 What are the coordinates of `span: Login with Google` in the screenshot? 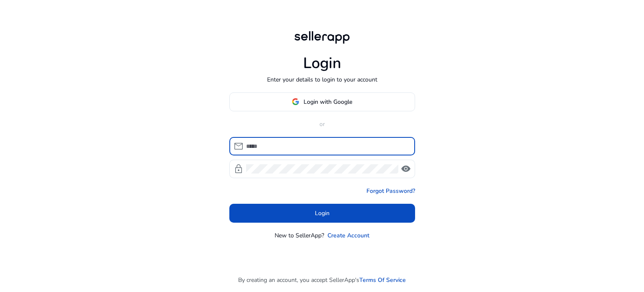 It's located at (328, 102).